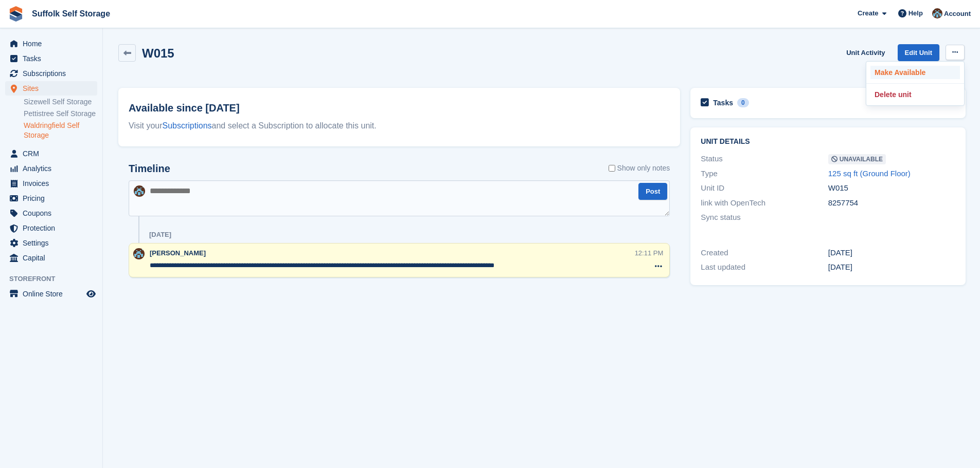 Image resolution: width=980 pixels, height=468 pixels. Describe the element at coordinates (828, 142) in the screenshot. I see `h2: Unit details` at that location.